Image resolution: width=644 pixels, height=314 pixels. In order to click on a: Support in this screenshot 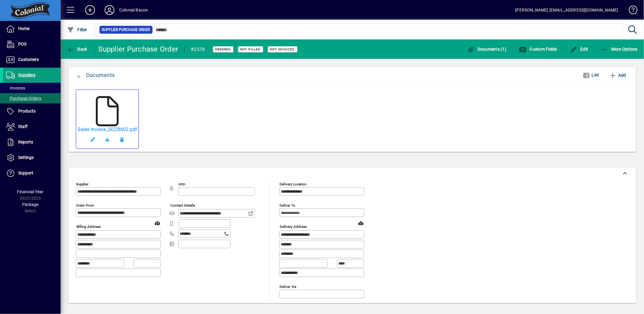, I will do `click(32, 173)`.